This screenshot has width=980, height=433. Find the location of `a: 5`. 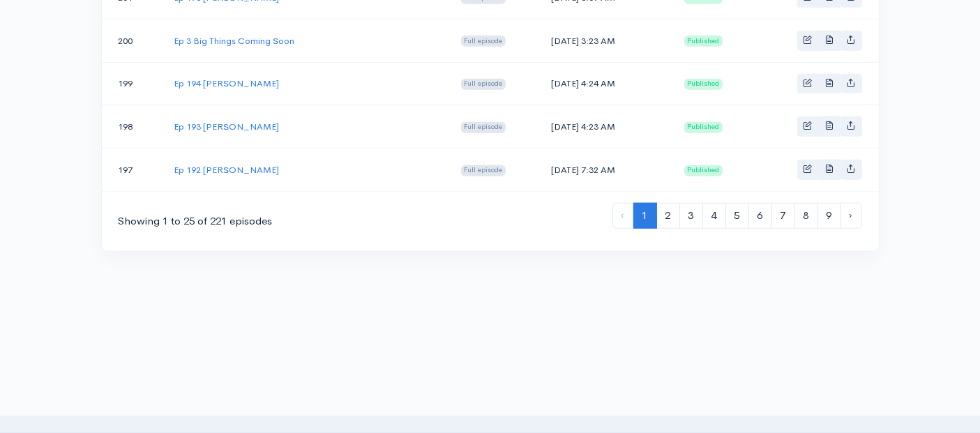

a: 5 is located at coordinates (738, 216).